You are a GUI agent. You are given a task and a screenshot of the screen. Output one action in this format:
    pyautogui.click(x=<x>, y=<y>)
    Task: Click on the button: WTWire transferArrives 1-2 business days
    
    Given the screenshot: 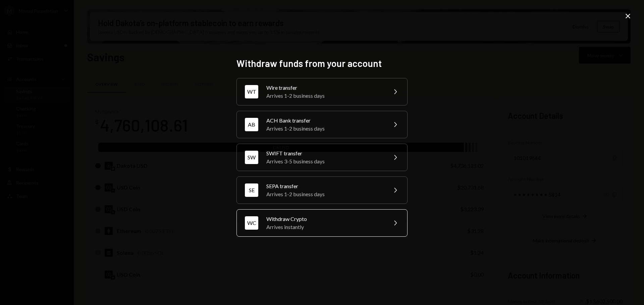 What is the action you would take?
    pyautogui.click(x=322, y=92)
    